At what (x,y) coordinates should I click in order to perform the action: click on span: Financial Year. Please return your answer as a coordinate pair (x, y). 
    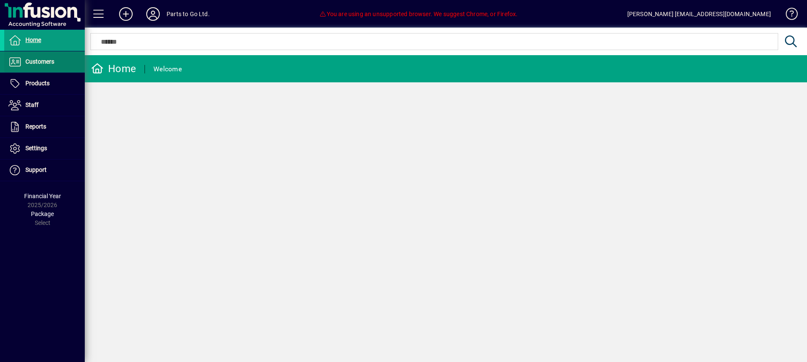
    Looking at the image, I should click on (42, 196).